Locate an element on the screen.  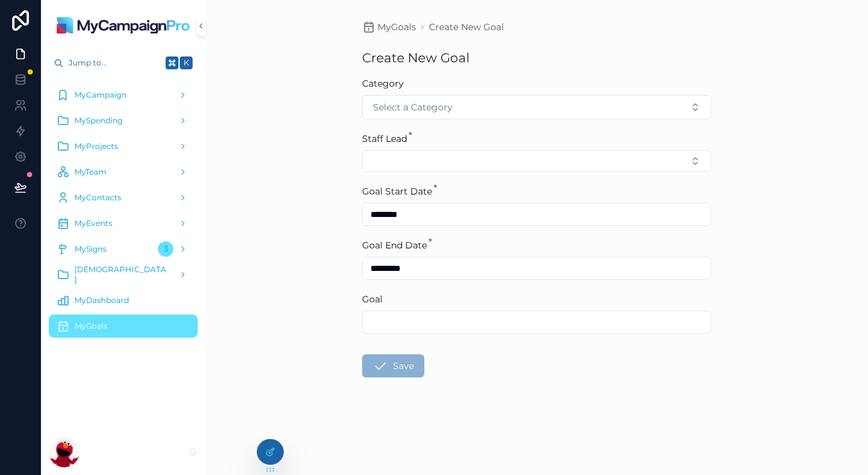
div: 3 is located at coordinates (166, 249).